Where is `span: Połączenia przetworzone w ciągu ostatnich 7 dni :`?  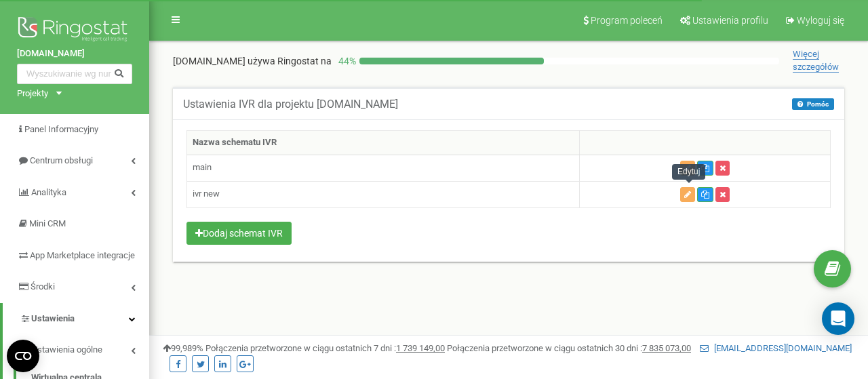
span: Połączenia przetworzone w ciągu ostatnich 7 dni : is located at coordinates (325, 348).